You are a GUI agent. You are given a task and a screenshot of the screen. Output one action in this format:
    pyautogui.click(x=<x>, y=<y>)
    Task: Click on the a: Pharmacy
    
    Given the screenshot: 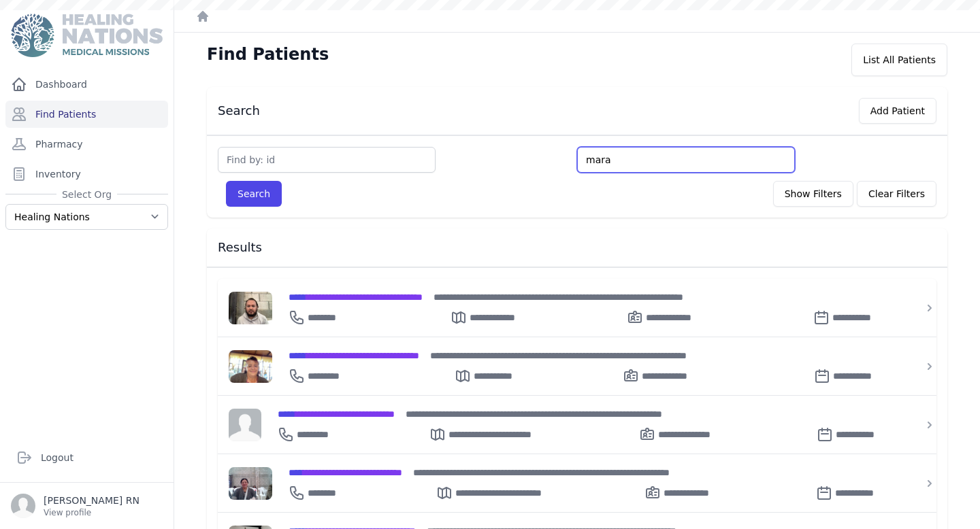 What is the action you would take?
    pyautogui.click(x=86, y=145)
    